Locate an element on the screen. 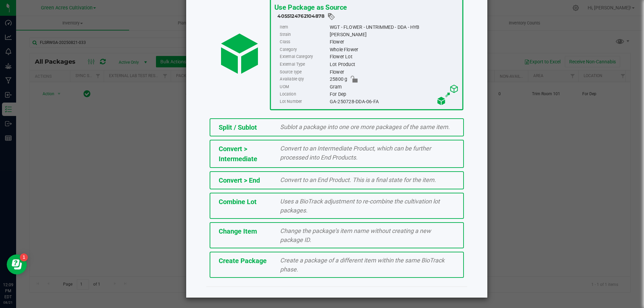  span: Uses a BioTrack adjustment to re-combine the cultivation lot packages. is located at coordinates (360, 206).